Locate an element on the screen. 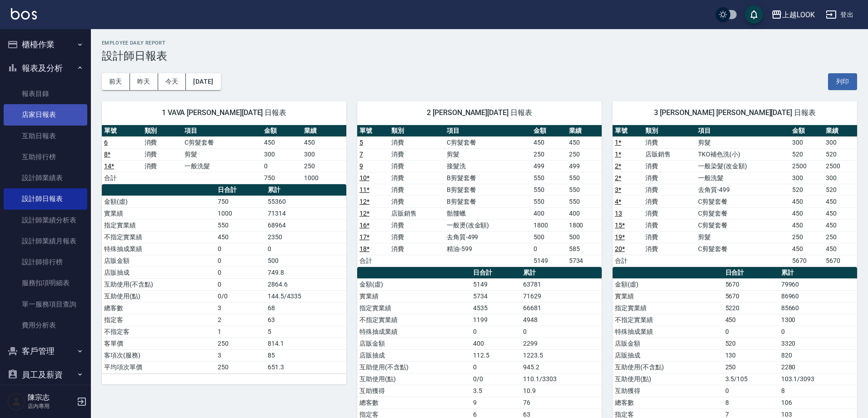 The image size is (868, 418). td: 2280 is located at coordinates (818, 367).